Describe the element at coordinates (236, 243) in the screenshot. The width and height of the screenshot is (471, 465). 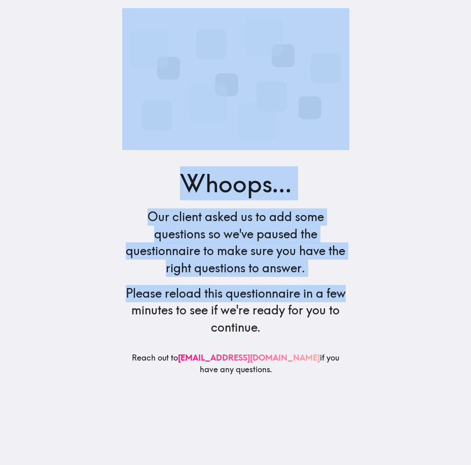
I see `h4: Our client asked us to add some questions so we've paused the questionnaire to make sure you have...` at that location.